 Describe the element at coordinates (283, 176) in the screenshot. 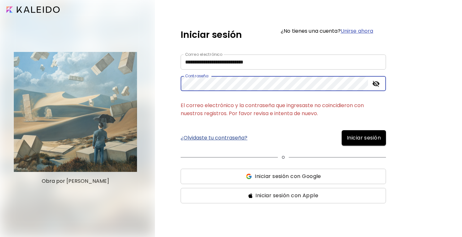

I see `button: ssIniciar sesión con Google` at that location.